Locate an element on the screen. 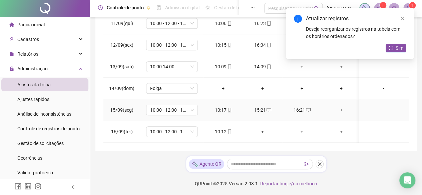  span: 15/09(seg) is located at coordinates (122, 110).